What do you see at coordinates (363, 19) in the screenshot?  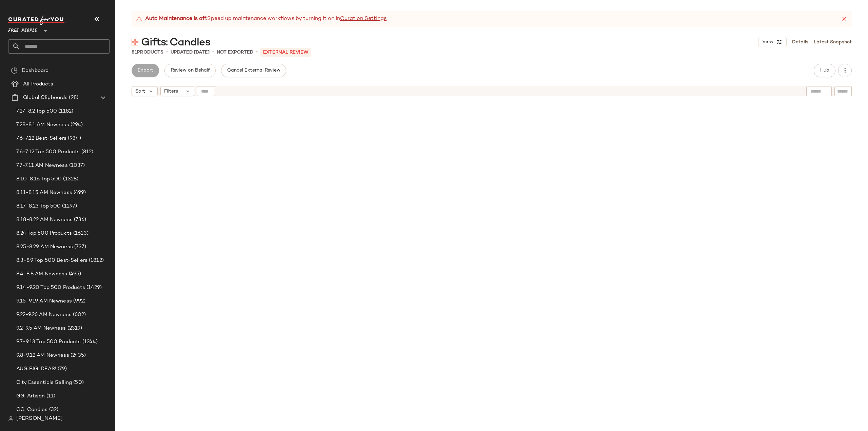 I see `a: Curation Settings` at bounding box center [363, 19].